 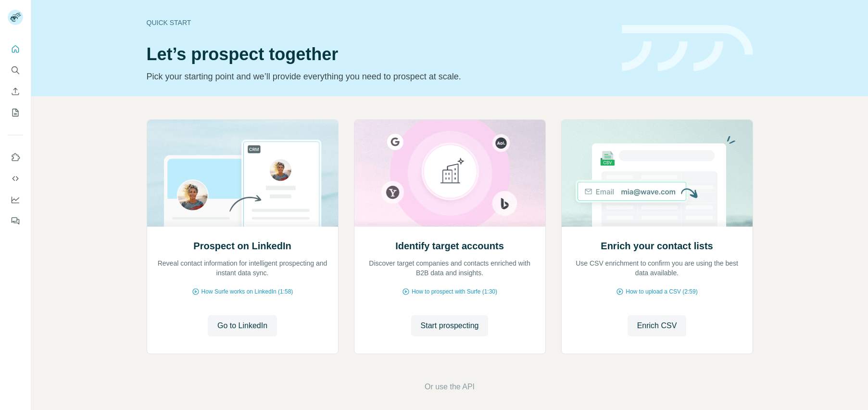 I want to click on span: Go to LinkedIn, so click(x=242, y=326).